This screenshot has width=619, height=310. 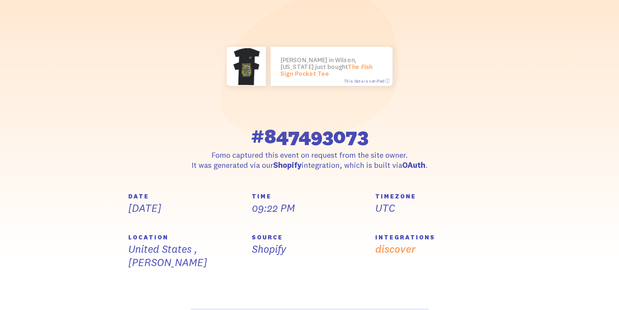 What do you see at coordinates (310, 208) in the screenshot?
I see `p: 09:22 PM` at bounding box center [310, 208].